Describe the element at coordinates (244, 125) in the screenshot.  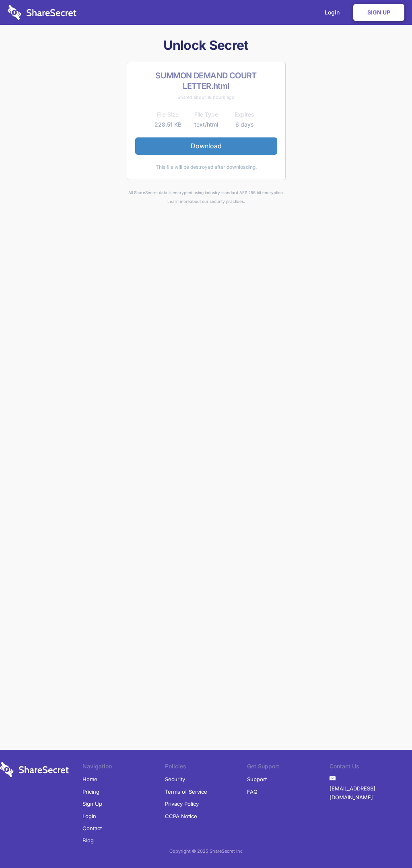
I see `td: 6 days` at that location.